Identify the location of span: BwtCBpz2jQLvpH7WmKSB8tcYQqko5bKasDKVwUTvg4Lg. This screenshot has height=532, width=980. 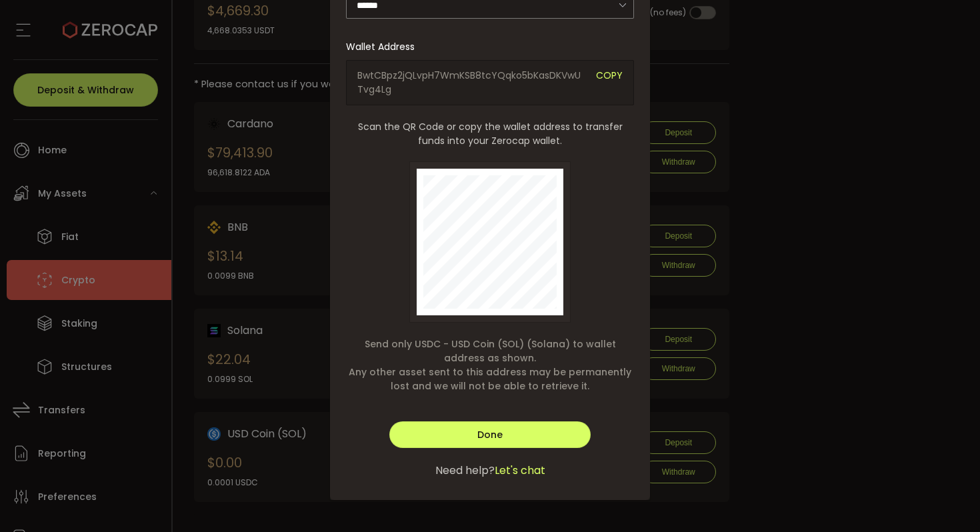
(472, 83).